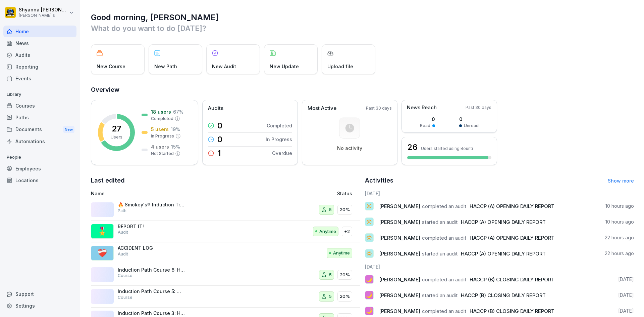 The height and width of the screenshot is (317, 644). What do you see at coordinates (116, 137) in the screenshot?
I see `p: Users` at bounding box center [116, 137].